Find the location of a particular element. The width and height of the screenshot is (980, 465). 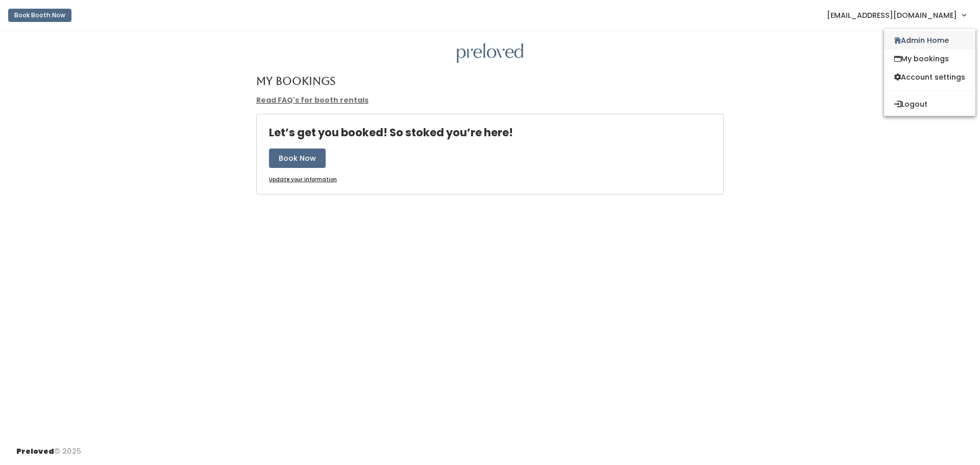

a: Book Booth Now is located at coordinates (40, 16).